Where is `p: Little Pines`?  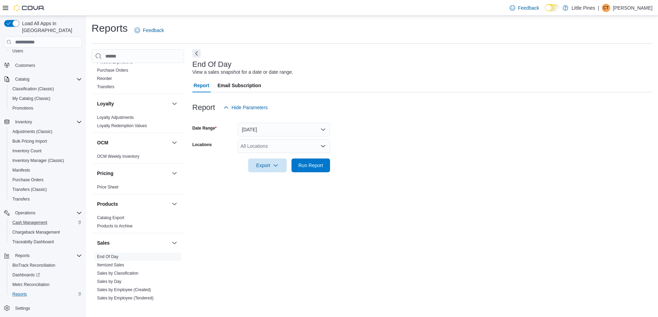 p: Little Pines is located at coordinates (583, 8).